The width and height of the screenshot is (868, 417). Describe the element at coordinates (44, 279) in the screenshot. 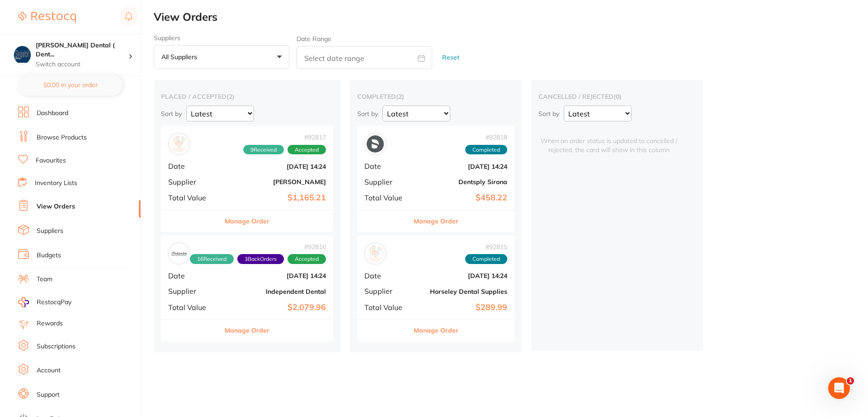

I see `a: Team` at that location.